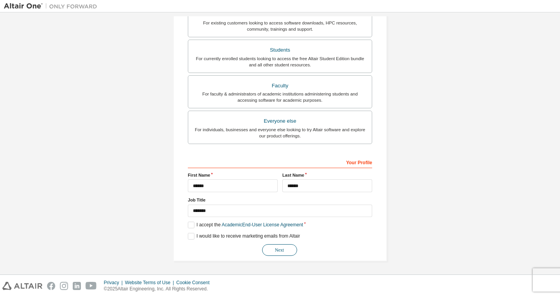  What do you see at coordinates (64, 286) in the screenshot?
I see `img: instagram.svg` at bounding box center [64, 286].